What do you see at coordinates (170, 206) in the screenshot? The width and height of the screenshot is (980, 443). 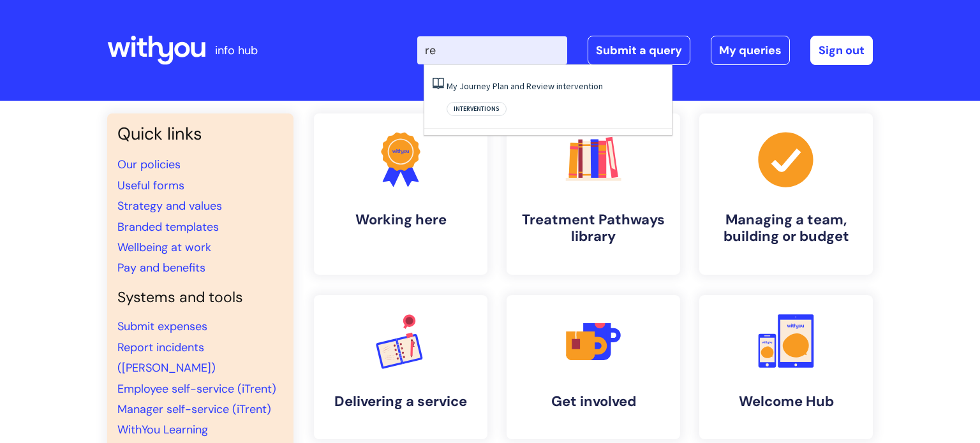 I see `a: Strategy and values` at bounding box center [170, 206].